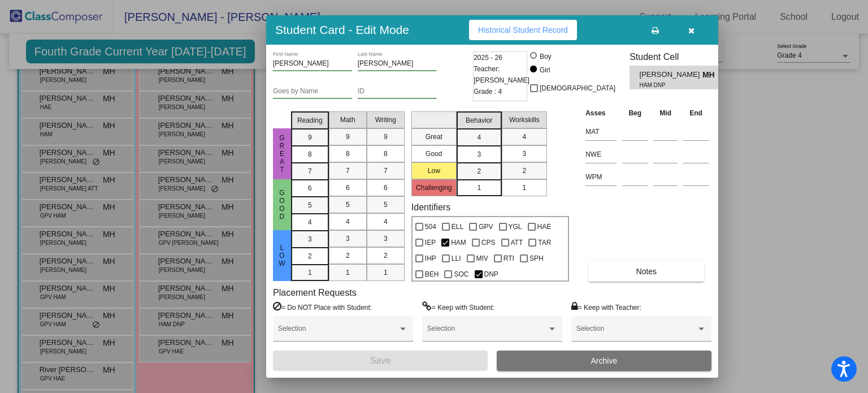 Image resolution: width=868 pixels, height=393 pixels. Describe the element at coordinates (478, 120) in the screenshot. I see `span: Behavior` at that location.